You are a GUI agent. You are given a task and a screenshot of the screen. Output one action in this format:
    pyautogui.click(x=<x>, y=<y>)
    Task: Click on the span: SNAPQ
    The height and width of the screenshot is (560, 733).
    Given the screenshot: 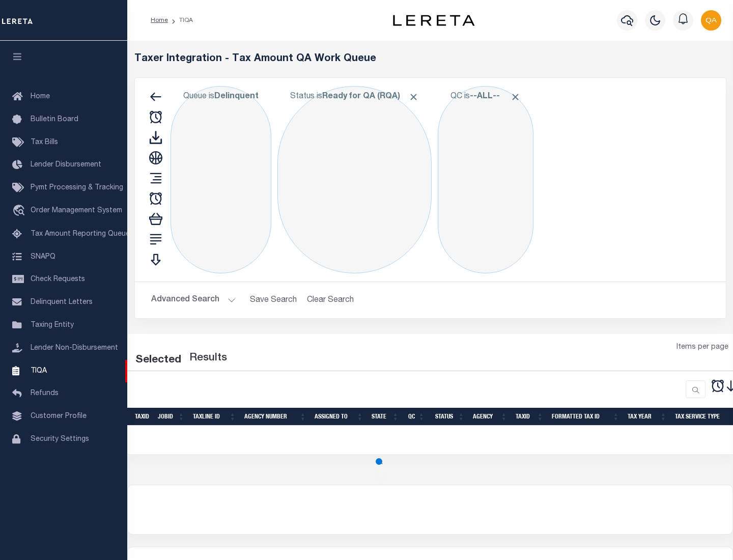 What is the action you would take?
    pyautogui.click(x=43, y=257)
    